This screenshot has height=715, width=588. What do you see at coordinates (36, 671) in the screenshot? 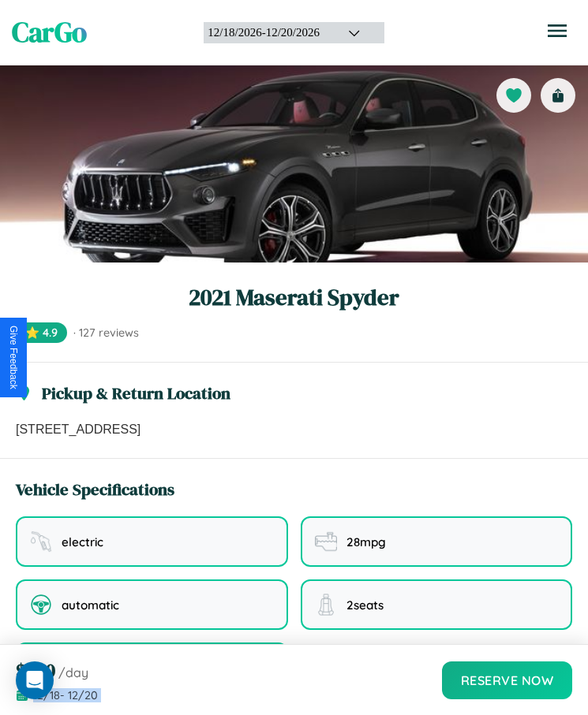
I see `span: $ 200` at bounding box center [36, 671].